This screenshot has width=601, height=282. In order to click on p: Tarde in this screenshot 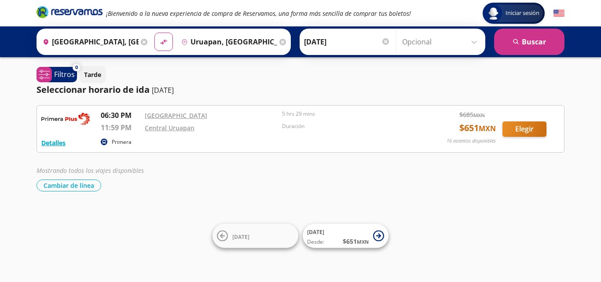, I will do `click(92, 74)`.